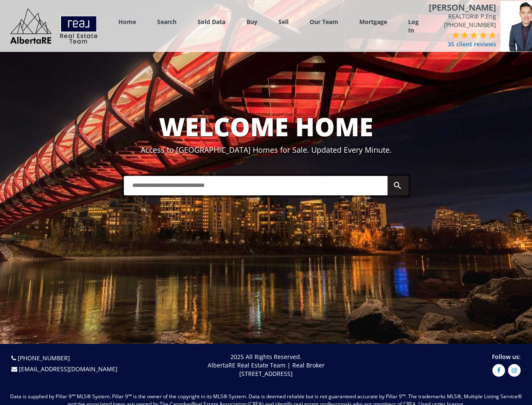 Image resolution: width=532 pixels, height=405 pixels. Describe the element at coordinates (127, 21) in the screenshot. I see `a: Home` at that location.